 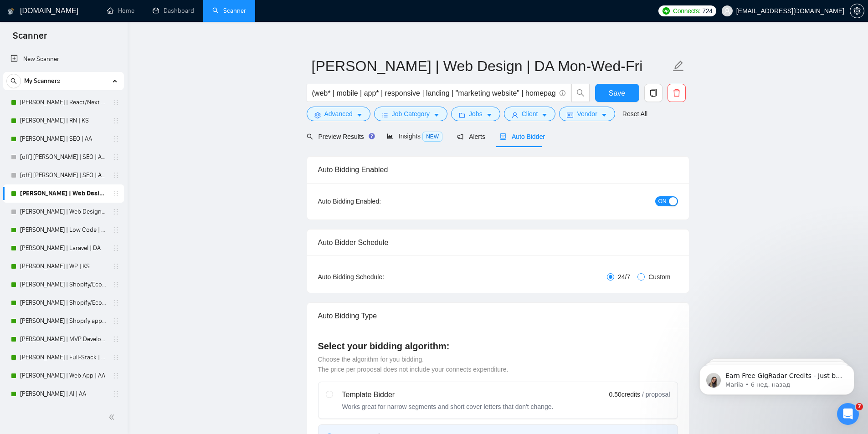 I want to click on span: Insights, so click(x=415, y=136).